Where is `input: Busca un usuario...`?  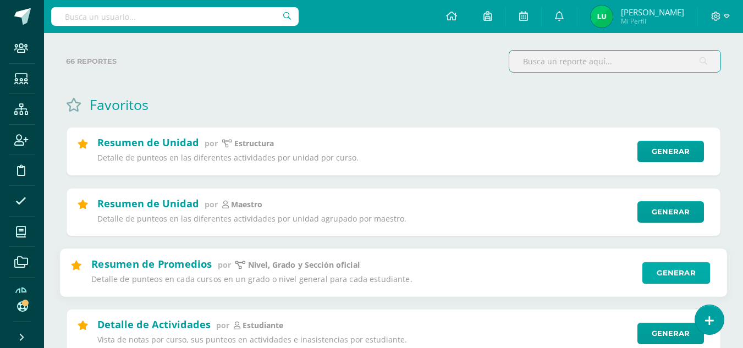 input: Busca un usuario... is located at coordinates (175, 17).